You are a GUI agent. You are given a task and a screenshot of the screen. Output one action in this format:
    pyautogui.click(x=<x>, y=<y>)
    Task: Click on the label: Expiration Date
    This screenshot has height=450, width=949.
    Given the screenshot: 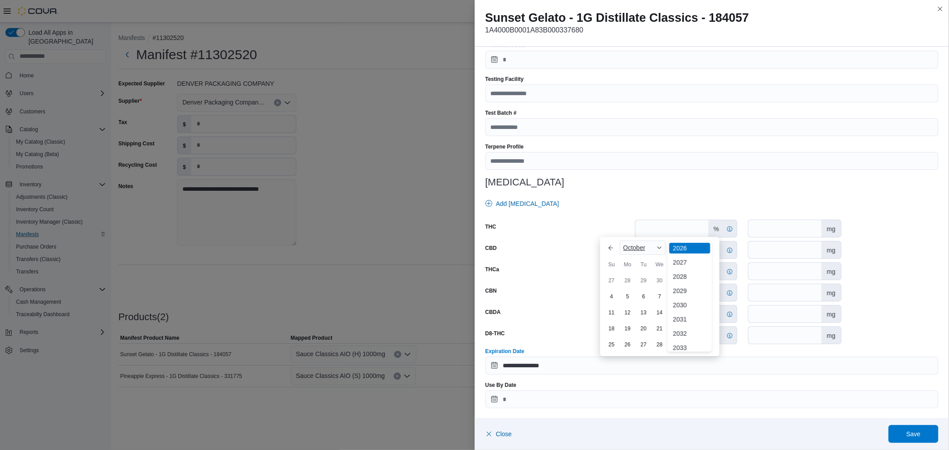 What is the action you would take?
    pyautogui.click(x=505, y=351)
    